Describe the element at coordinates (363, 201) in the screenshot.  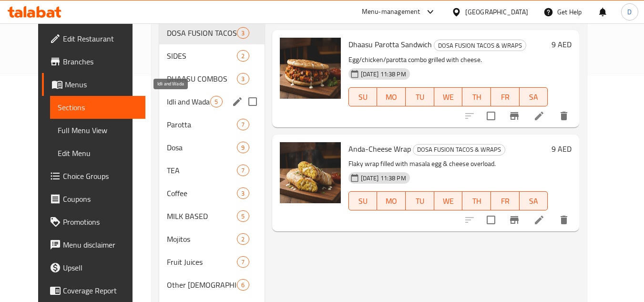
I see `button: SU` at that location.